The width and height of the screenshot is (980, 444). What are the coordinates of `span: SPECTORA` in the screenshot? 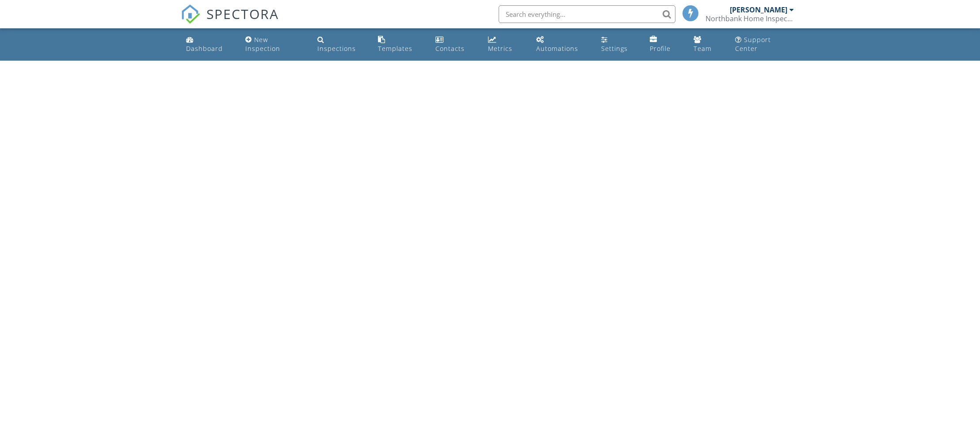 It's located at (243, 13).